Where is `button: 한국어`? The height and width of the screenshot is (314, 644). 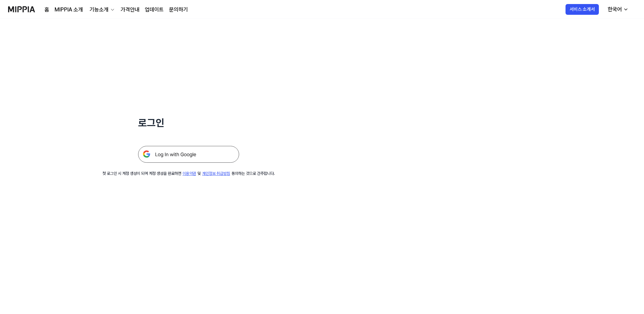
button: 한국어 is located at coordinates (618, 9).